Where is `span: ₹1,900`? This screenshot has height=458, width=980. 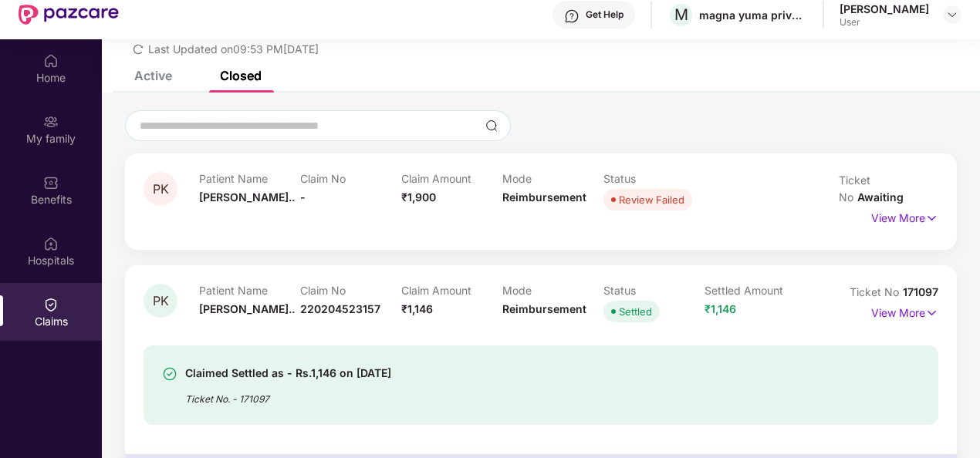 span: ₹1,900 is located at coordinates (419, 197).